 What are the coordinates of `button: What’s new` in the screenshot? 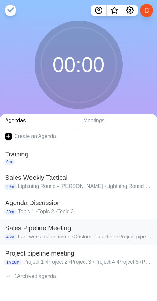 It's located at (114, 10).